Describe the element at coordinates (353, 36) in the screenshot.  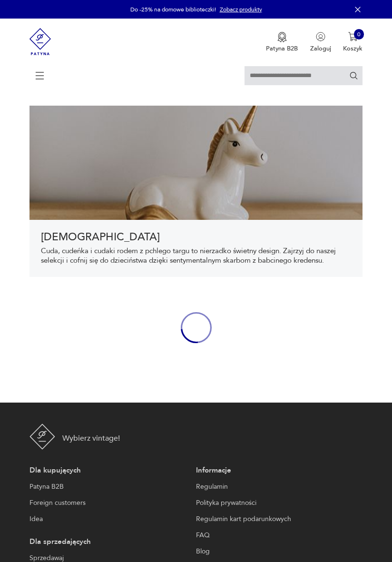
I see `img: Ikona koszyka` at that location.